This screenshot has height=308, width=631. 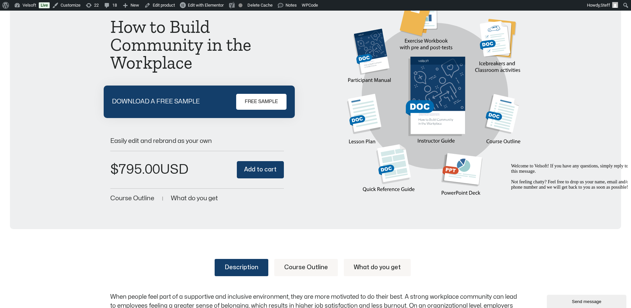 I want to click on h1: How to Build Community in the Workplace, so click(x=197, y=45).